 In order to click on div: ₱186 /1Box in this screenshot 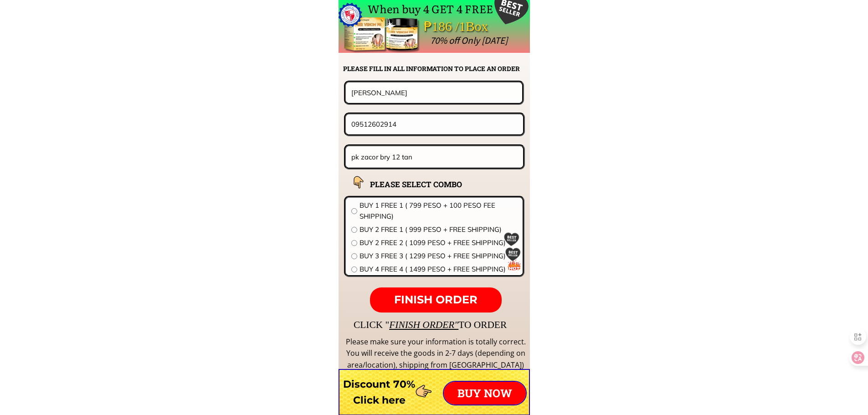, I will do `click(469, 26)`.